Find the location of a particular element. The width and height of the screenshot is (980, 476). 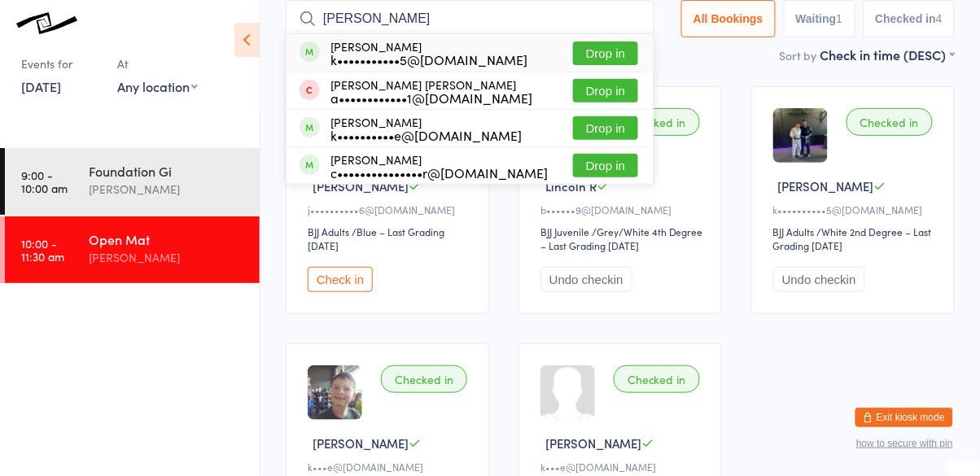

button: how to secure with pin is located at coordinates (904, 444).